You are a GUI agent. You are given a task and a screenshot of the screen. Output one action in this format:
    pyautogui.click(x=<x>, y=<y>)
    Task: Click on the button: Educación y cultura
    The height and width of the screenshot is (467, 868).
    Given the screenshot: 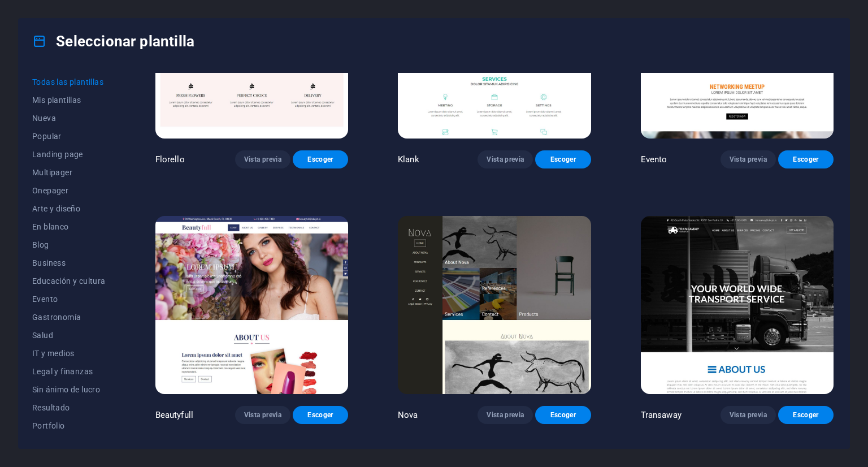 What is the action you would take?
    pyautogui.click(x=69, y=281)
    